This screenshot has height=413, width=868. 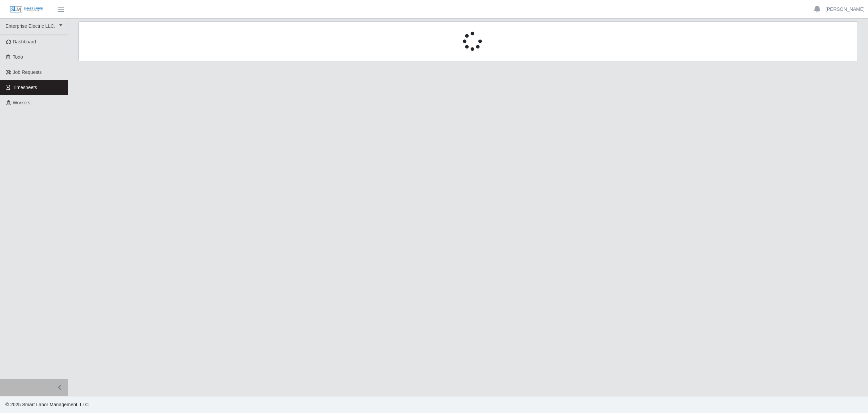 What do you see at coordinates (18, 57) in the screenshot?
I see `span: Todo` at bounding box center [18, 57].